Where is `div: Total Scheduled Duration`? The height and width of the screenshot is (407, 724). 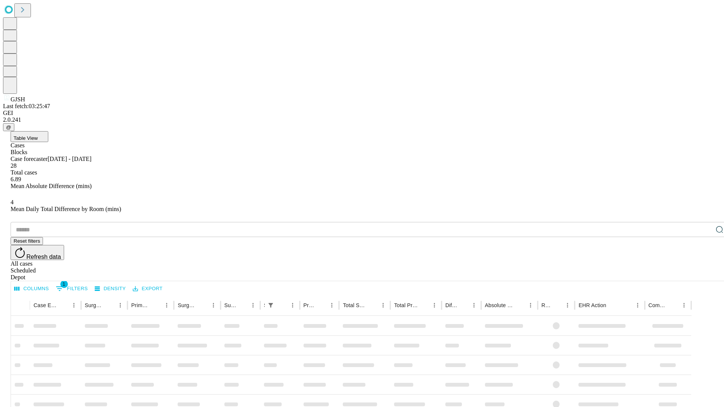
div: Total Scheduled Duration is located at coordinates (354, 305).